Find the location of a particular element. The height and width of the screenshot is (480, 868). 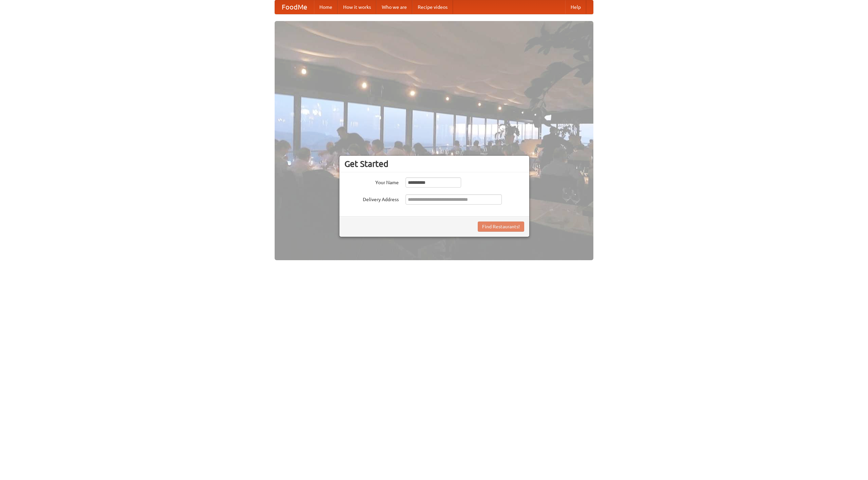

label: Delivery Address is located at coordinates (371, 198).